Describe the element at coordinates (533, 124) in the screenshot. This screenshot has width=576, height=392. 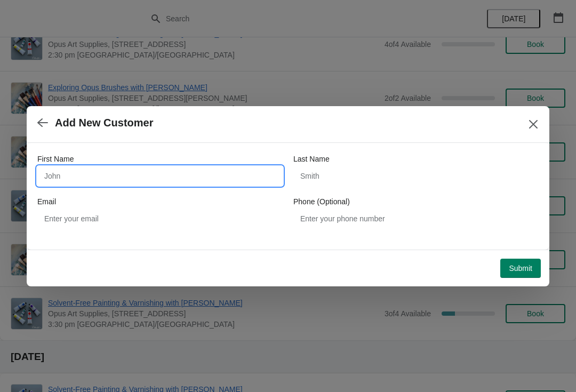
I see `button: Close` at that location.